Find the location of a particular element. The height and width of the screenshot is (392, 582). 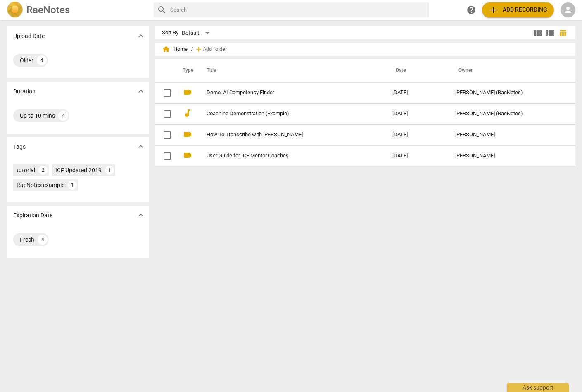

input: Search is located at coordinates (298, 10).